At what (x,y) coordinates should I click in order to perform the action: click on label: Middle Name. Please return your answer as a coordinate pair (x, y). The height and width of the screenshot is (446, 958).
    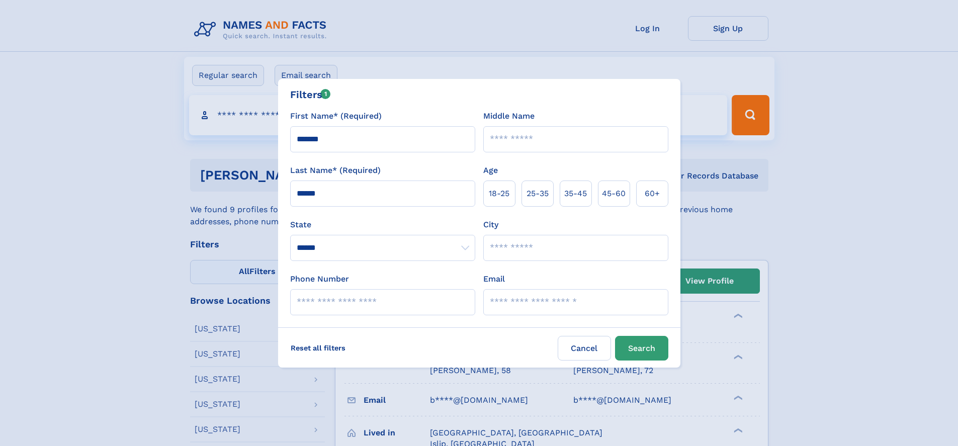
    Looking at the image, I should click on (509, 116).